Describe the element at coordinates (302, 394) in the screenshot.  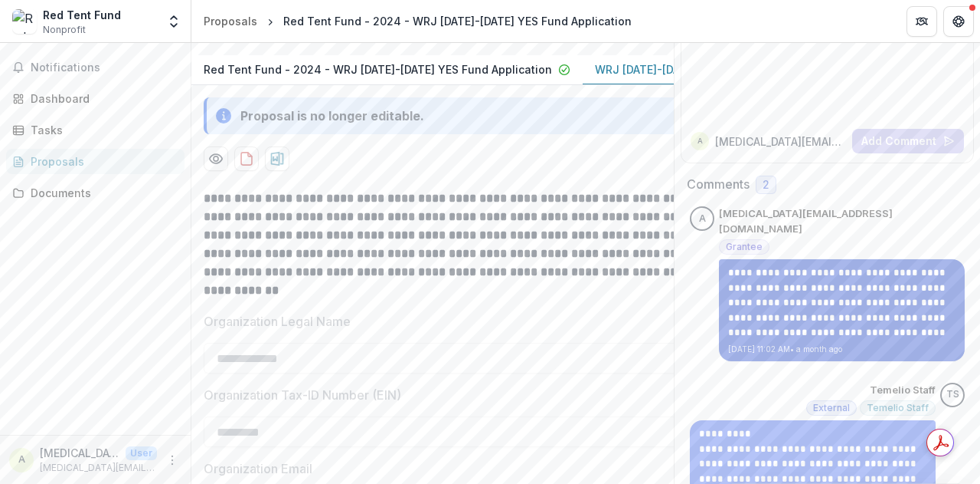
I see `p: Organization Tax-ID Number (EIN)` at that location.